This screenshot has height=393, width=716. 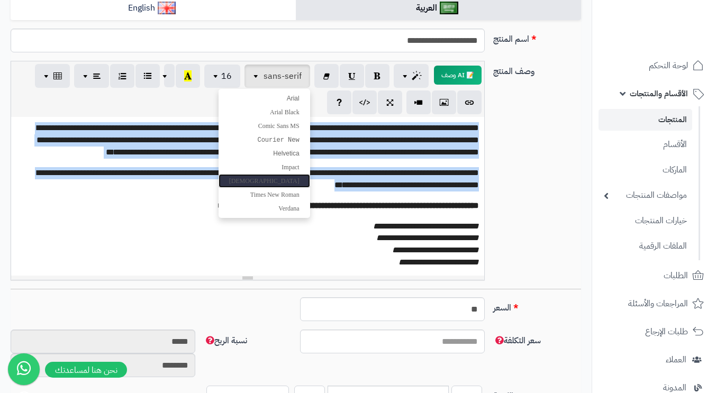 I want to click on span: المراجعات والأسئلة, so click(x=658, y=304).